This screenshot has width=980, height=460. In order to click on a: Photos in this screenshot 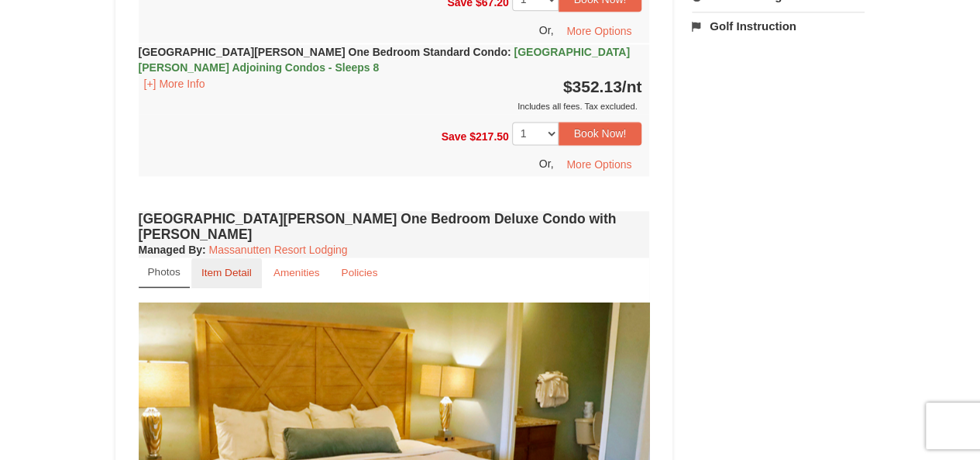, I will do `click(165, 272)`.